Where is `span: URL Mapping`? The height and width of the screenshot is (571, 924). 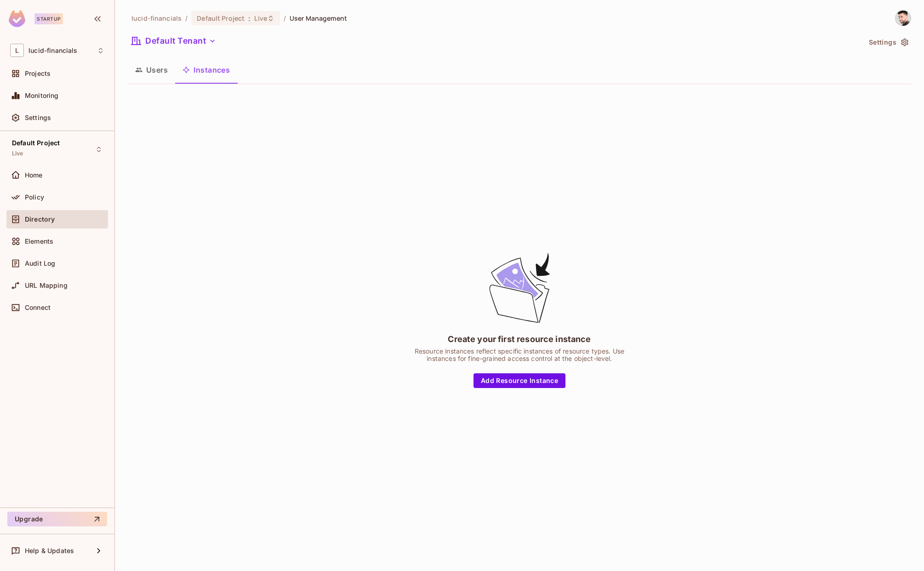 span: URL Mapping is located at coordinates (46, 286).